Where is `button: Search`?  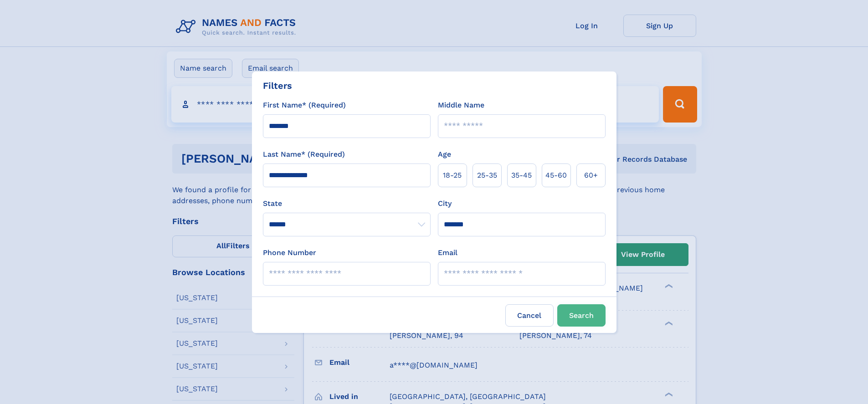
button: Search is located at coordinates (581, 315).